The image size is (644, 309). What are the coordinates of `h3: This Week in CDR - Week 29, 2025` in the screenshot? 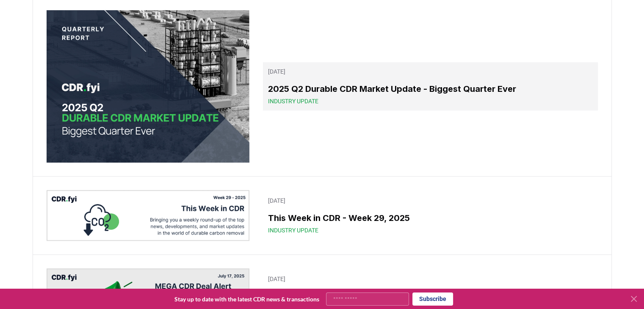 It's located at (430, 218).